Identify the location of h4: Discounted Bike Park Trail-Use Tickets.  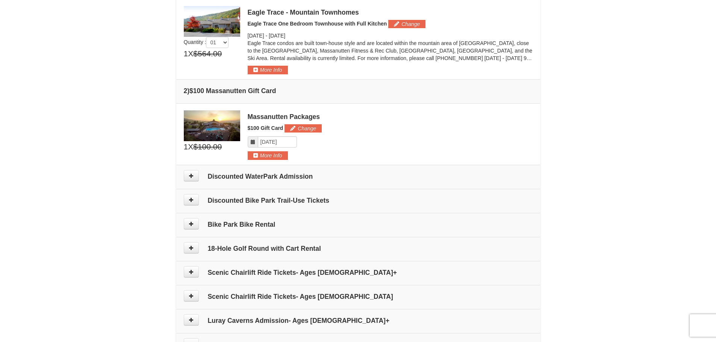
(358, 201).